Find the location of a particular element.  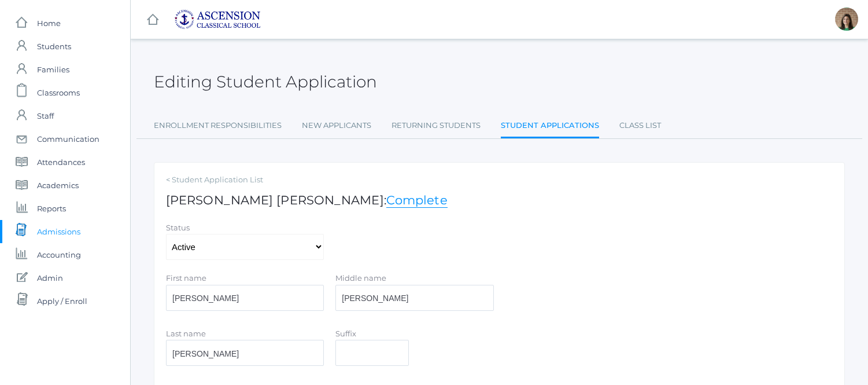

a: New Applicants is located at coordinates (336, 125).